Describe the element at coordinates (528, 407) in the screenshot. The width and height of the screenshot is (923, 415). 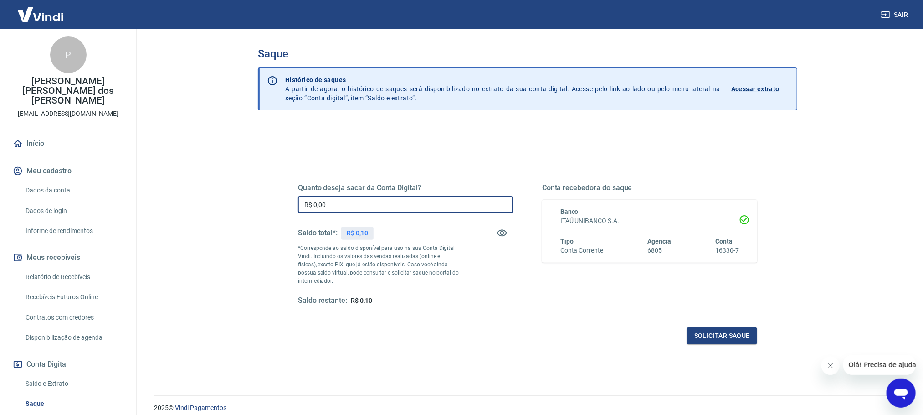
I see `p: 2025 ©` at that location.